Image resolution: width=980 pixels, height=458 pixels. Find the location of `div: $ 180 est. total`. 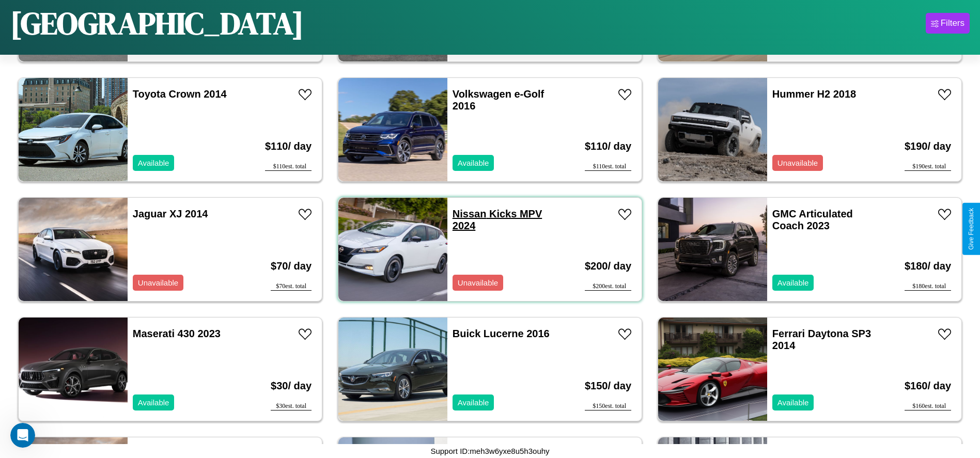

div: $ 180 est. total is located at coordinates (927, 287).